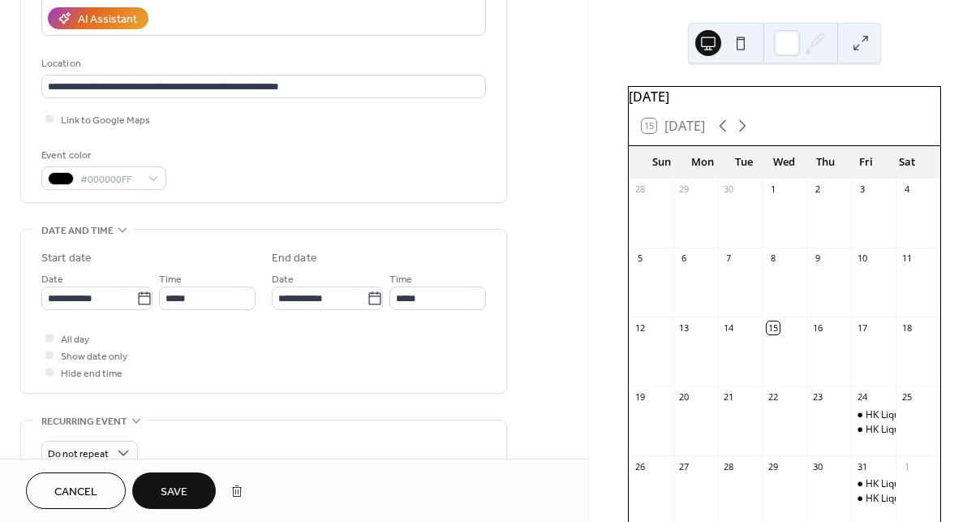  I want to click on span: #000000FF, so click(110, 179).